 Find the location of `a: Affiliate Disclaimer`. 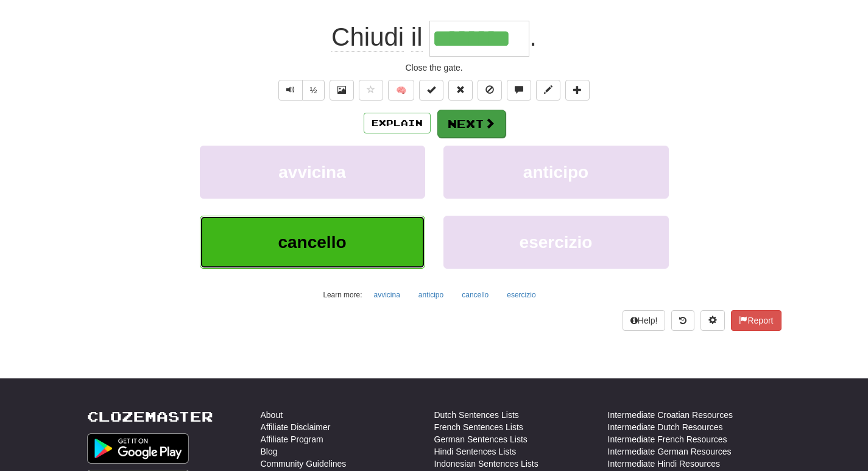

a: Affiliate Disclaimer is located at coordinates (295, 427).